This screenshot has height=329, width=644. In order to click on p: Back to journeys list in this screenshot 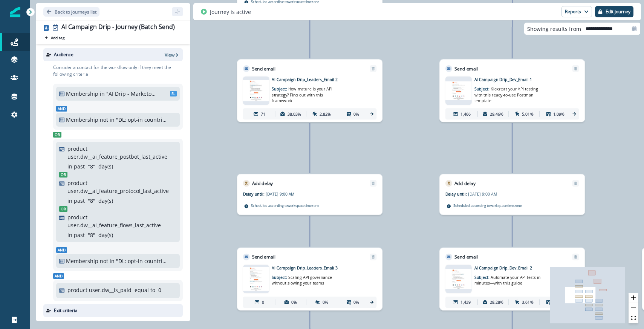, I will do `click(75, 12)`.